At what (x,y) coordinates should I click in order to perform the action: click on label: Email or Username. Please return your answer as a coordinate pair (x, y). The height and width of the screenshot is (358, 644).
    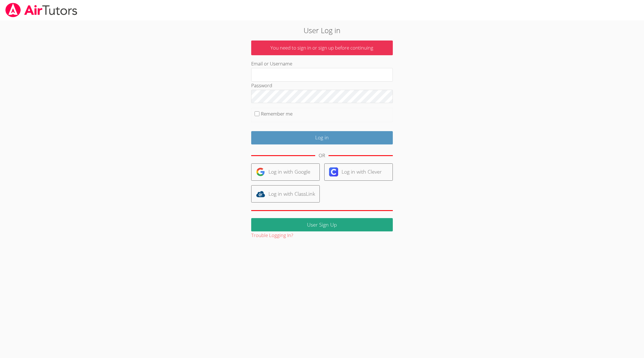
    Looking at the image, I should click on (271, 63).